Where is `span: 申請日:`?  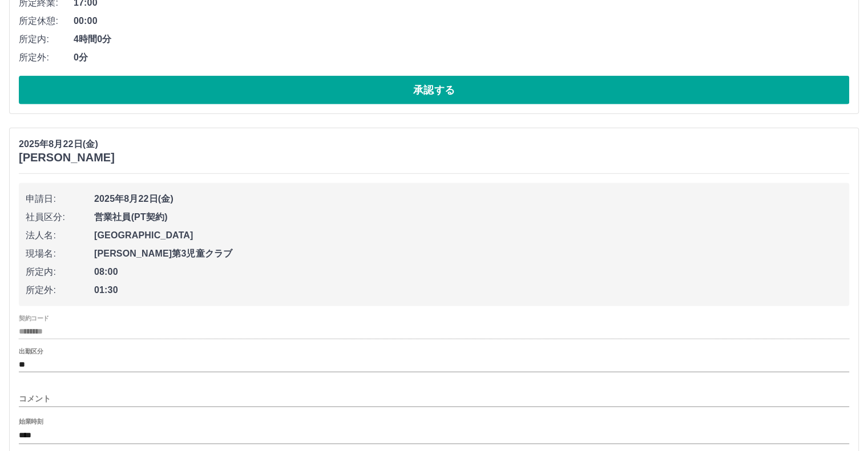
span: 申請日: is located at coordinates (60, 200).